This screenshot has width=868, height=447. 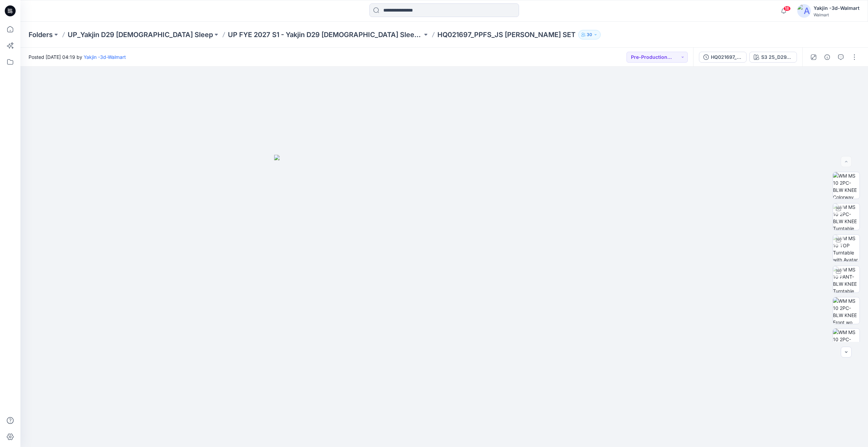 I want to click on span: 18, so click(x=787, y=9).